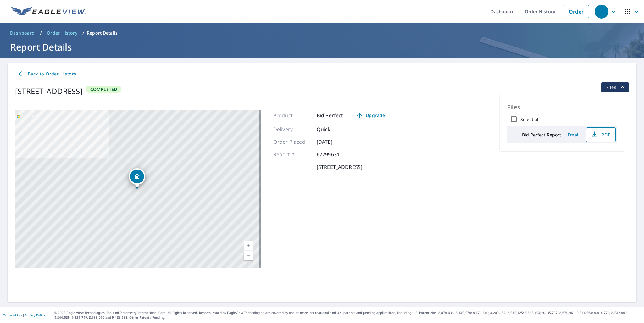 Image resolution: width=644 pixels, height=323 pixels. I want to click on h1: Report Details, so click(322, 47).